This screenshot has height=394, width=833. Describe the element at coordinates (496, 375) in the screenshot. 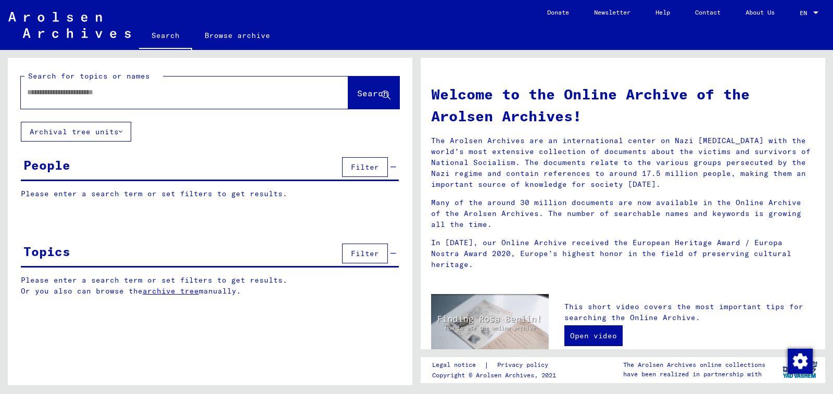

I see `p: Copyright © Arolsen Archives, 2021` at that location.